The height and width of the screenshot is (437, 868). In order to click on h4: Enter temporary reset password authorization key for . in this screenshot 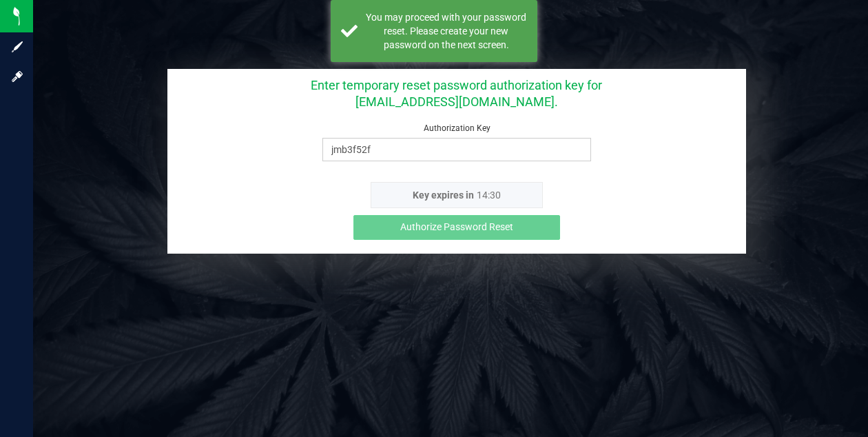, I will do `click(457, 95)`.